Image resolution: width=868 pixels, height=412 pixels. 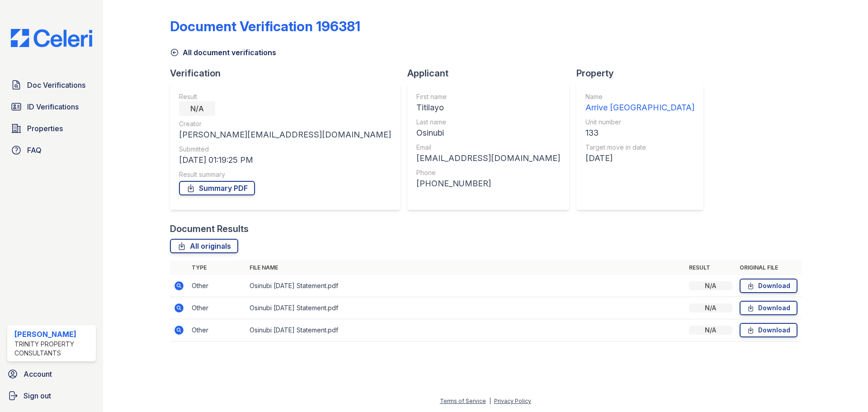 What do you see at coordinates (640, 122) in the screenshot?
I see `div: Unit number` at bounding box center [640, 122].